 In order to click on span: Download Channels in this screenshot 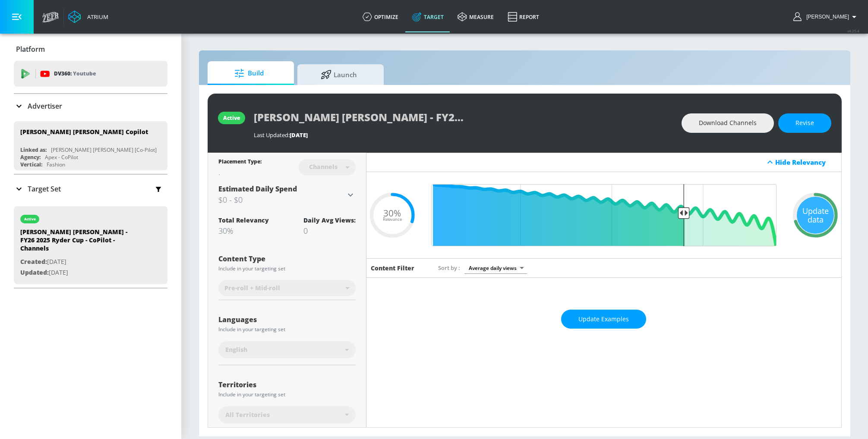, I will do `click(727, 123)`.